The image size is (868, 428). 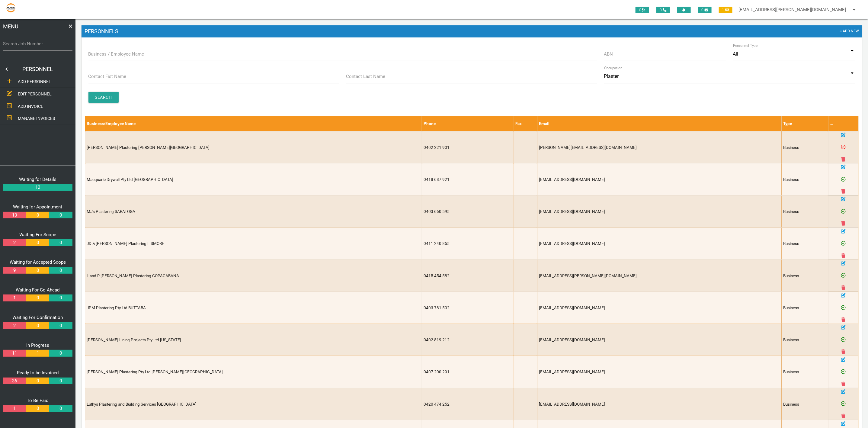 What do you see at coordinates (609, 54) in the screenshot?
I see `label: ABN` at bounding box center [609, 54].